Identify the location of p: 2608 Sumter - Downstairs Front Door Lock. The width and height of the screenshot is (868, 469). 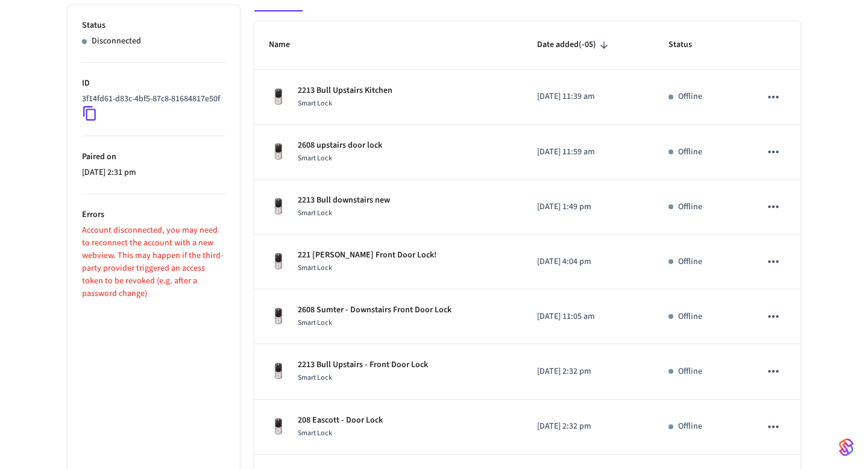
(374, 310).